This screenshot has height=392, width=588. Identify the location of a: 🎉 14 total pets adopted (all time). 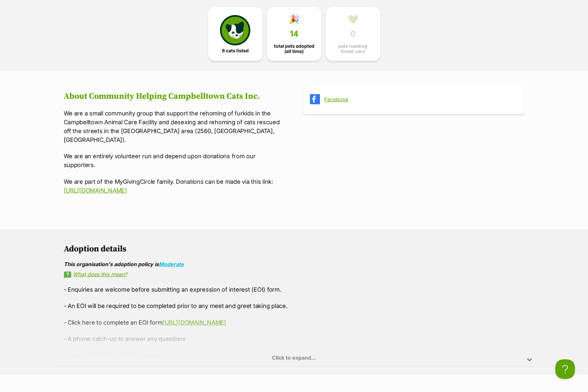
(294, 34).